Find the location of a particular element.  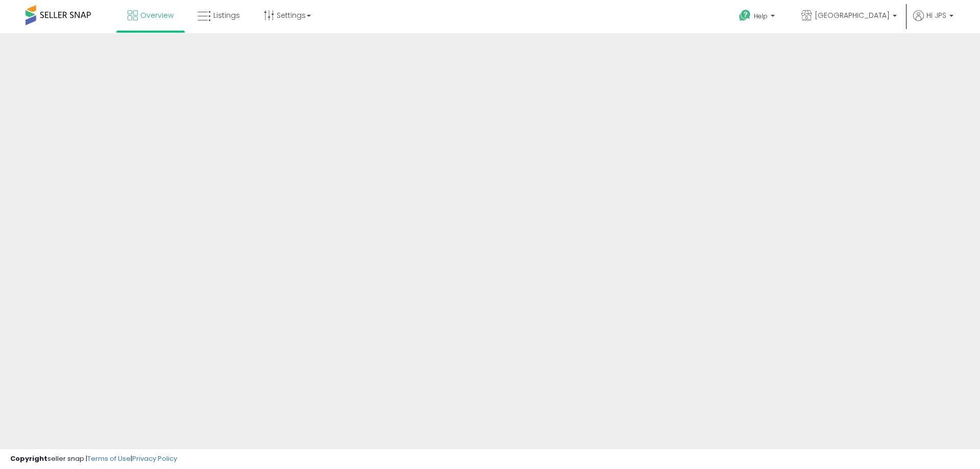

div: seller snap | | is located at coordinates (93, 459).